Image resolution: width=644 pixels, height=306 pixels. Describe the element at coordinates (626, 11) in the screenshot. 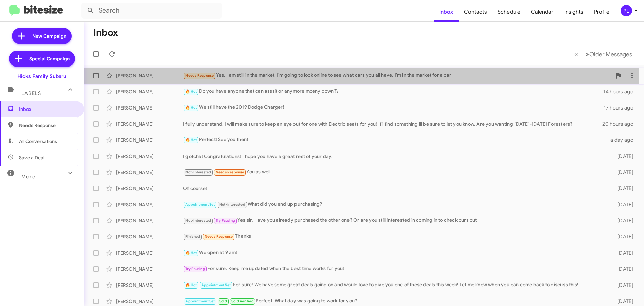

I see `button: PL` at that location.